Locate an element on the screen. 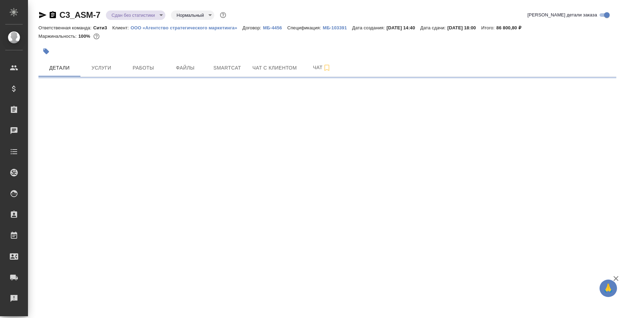 The image size is (624, 318). span: Услуги is located at coordinates (101, 68).